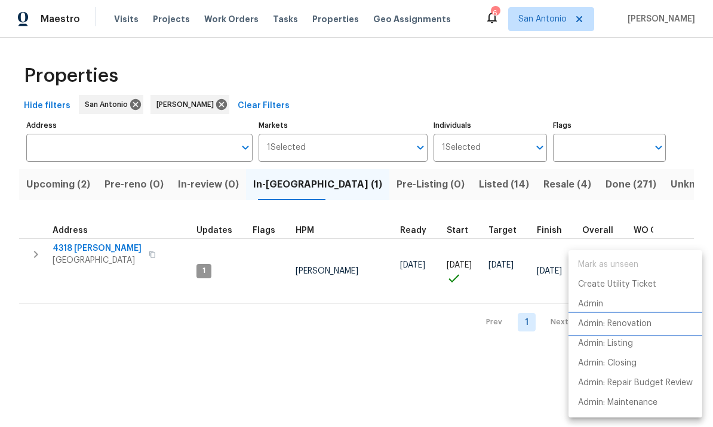  Describe the element at coordinates (614, 324) in the screenshot. I see `p: Admin: Renovation` at that location.